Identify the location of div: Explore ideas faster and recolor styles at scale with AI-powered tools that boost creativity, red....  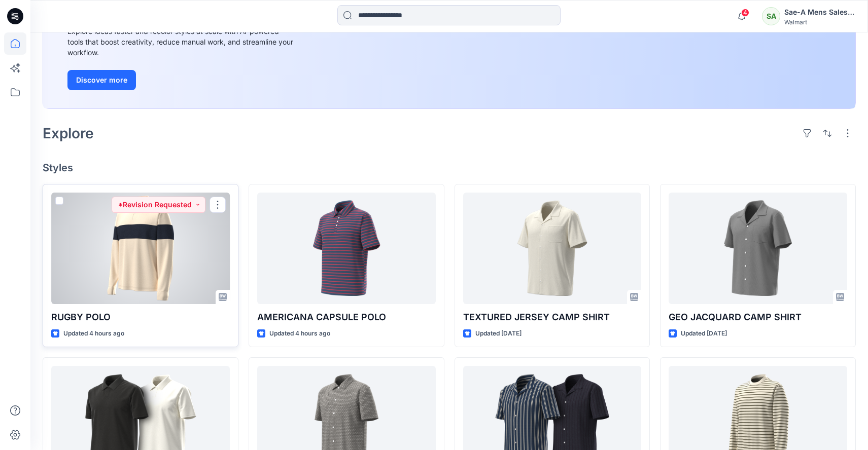
(182, 42).